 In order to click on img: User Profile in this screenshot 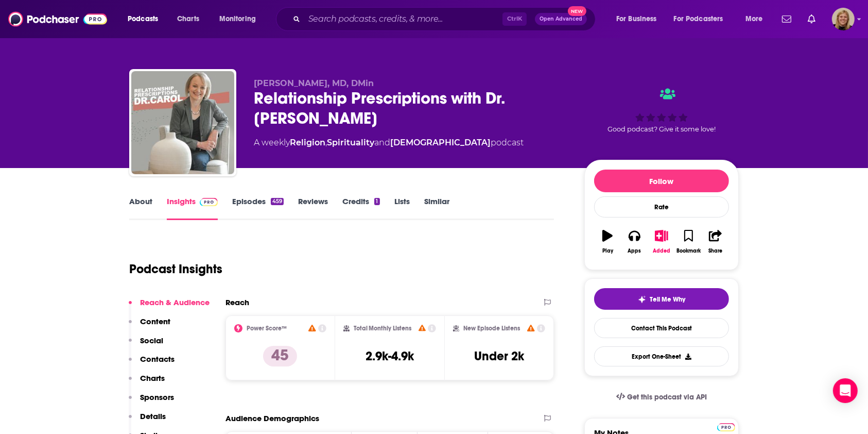, I will do `click(843, 19)`.